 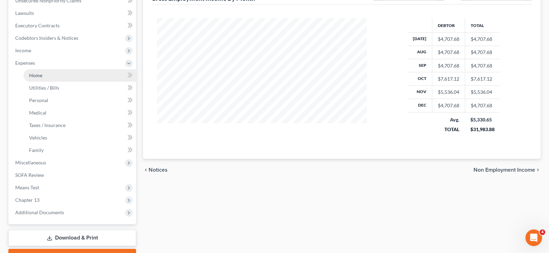 What do you see at coordinates (38, 138) in the screenshot?
I see `span: Vehicles` at bounding box center [38, 138].